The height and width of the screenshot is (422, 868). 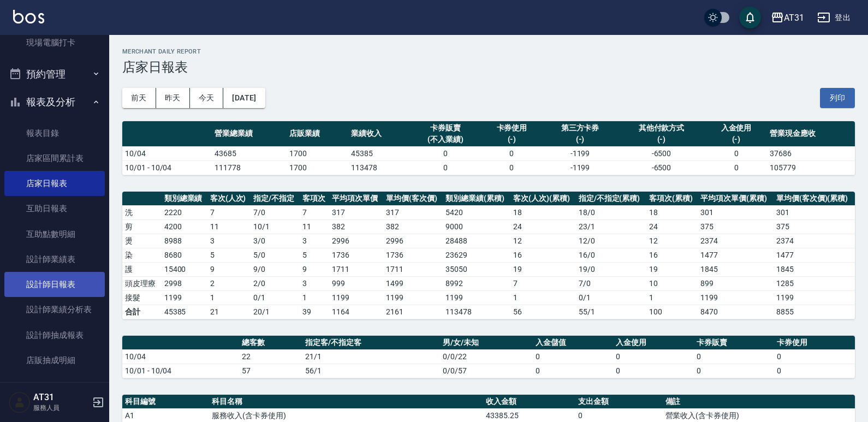 I want to click on td: 18 / 0, so click(x=611, y=212).